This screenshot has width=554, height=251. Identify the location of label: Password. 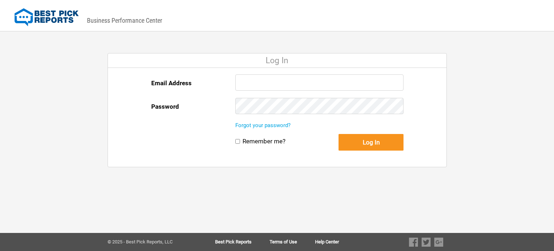
(165, 106).